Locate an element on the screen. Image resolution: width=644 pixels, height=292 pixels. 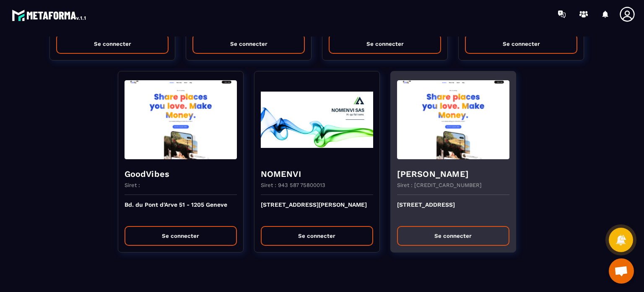
p: Siret : 943 587 75800013 is located at coordinates (293, 184).